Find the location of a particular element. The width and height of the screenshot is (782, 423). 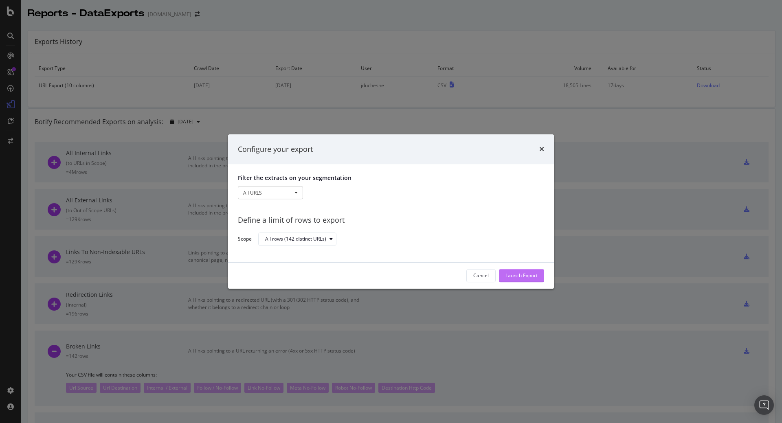

div: Define a limit of rows to export is located at coordinates (391, 221).